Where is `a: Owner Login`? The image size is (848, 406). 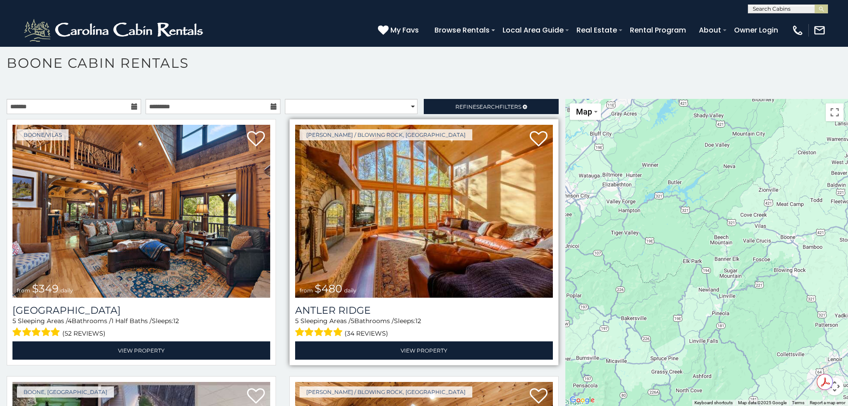 a: Owner Login is located at coordinates (756, 30).